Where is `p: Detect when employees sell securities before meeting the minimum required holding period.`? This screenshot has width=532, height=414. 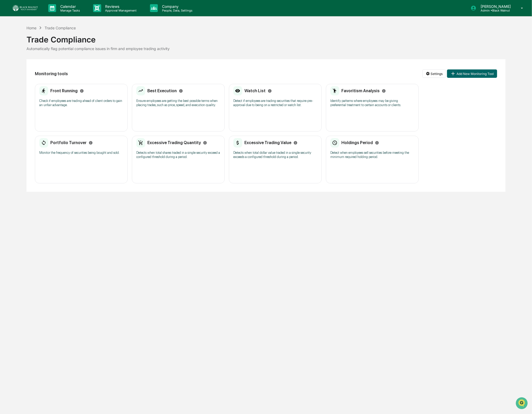 p: Detect when employees sell securities before meeting the minimum required holding period. is located at coordinates (372, 155).